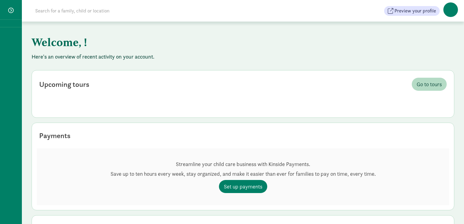  I want to click on p: Here's an overview of recent activity on your account., so click(243, 57).